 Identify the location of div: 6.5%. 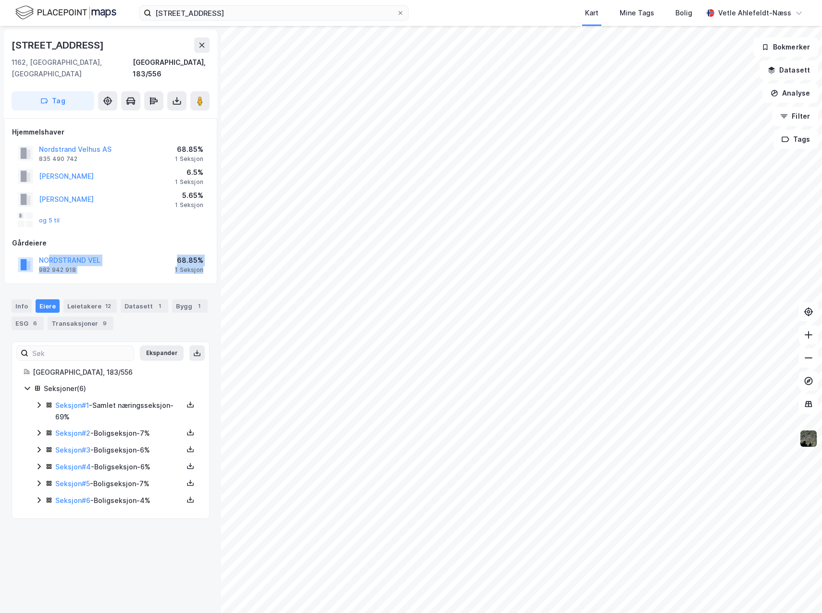
(189, 172).